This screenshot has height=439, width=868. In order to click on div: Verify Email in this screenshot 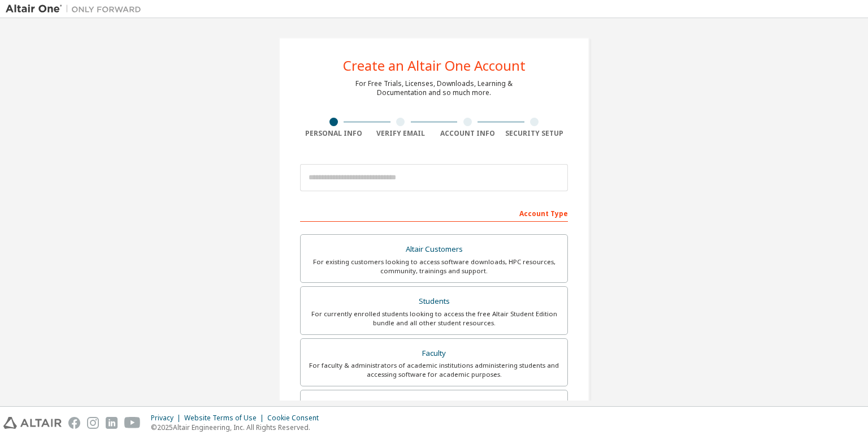, I will do `click(401, 134)`.